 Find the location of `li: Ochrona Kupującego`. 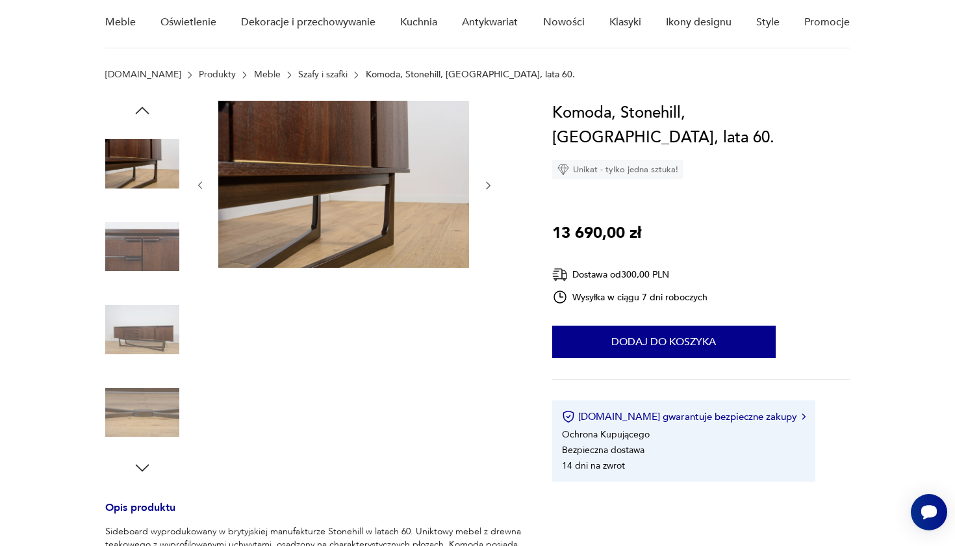

li: Ochrona Kupującego is located at coordinates (606, 434).